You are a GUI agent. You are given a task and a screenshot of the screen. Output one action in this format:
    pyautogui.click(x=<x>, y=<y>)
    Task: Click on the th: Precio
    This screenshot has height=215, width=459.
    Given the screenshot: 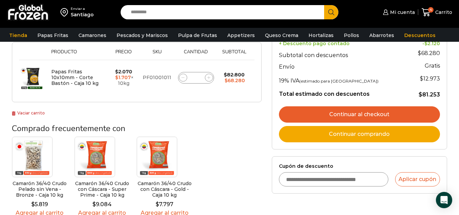 What is the action you would take?
    pyautogui.click(x=124, y=54)
    